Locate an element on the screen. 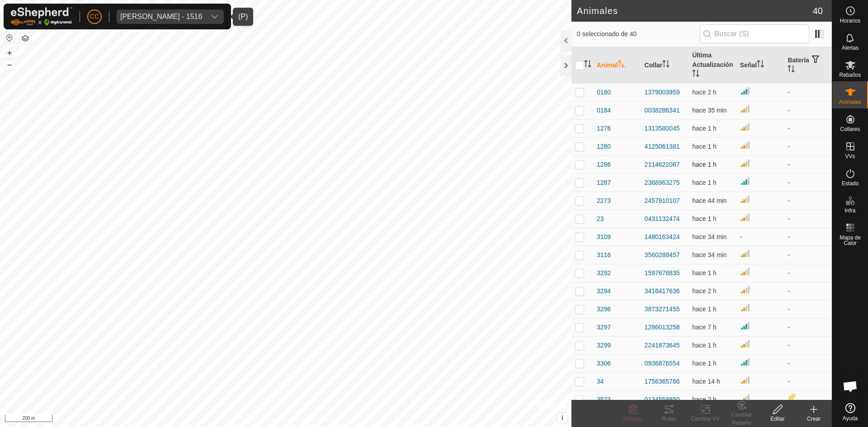  div: 3873271455 is located at coordinates (665, 309).